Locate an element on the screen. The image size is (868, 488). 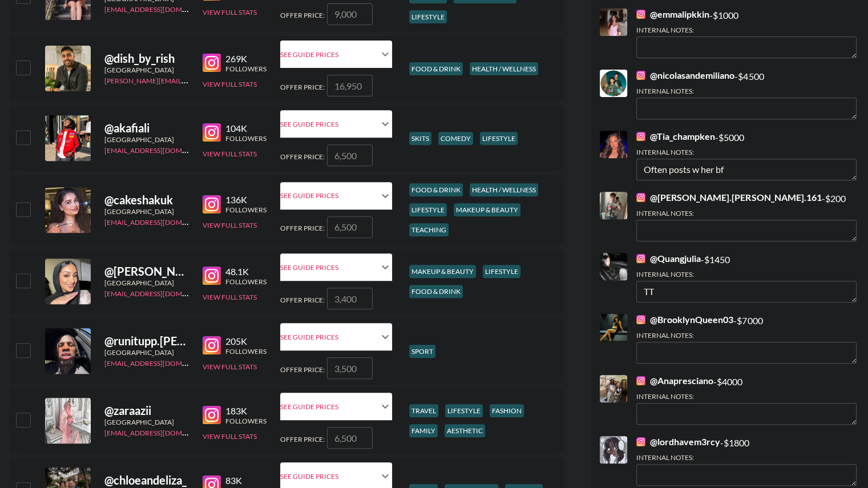
input: 3,400 is located at coordinates (350, 299).